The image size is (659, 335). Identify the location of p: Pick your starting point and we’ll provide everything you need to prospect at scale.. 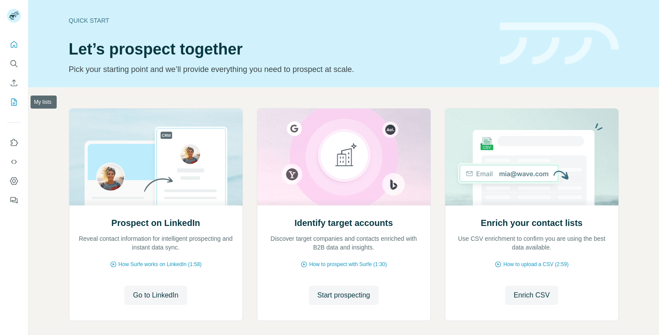
(279, 69).